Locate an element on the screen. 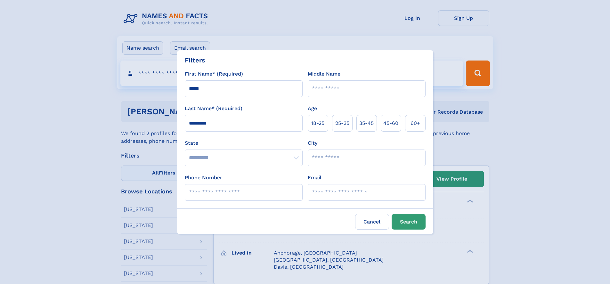 The image size is (610, 284). label: Middle Name is located at coordinates (324, 74).